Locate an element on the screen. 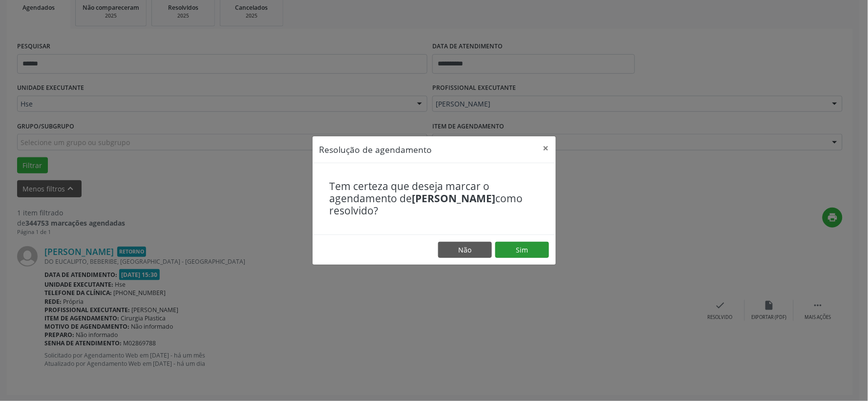 The image size is (868, 401). h4: Tem certeza que deseja marcar o agendamento de como resolvido? is located at coordinates (434, 199).